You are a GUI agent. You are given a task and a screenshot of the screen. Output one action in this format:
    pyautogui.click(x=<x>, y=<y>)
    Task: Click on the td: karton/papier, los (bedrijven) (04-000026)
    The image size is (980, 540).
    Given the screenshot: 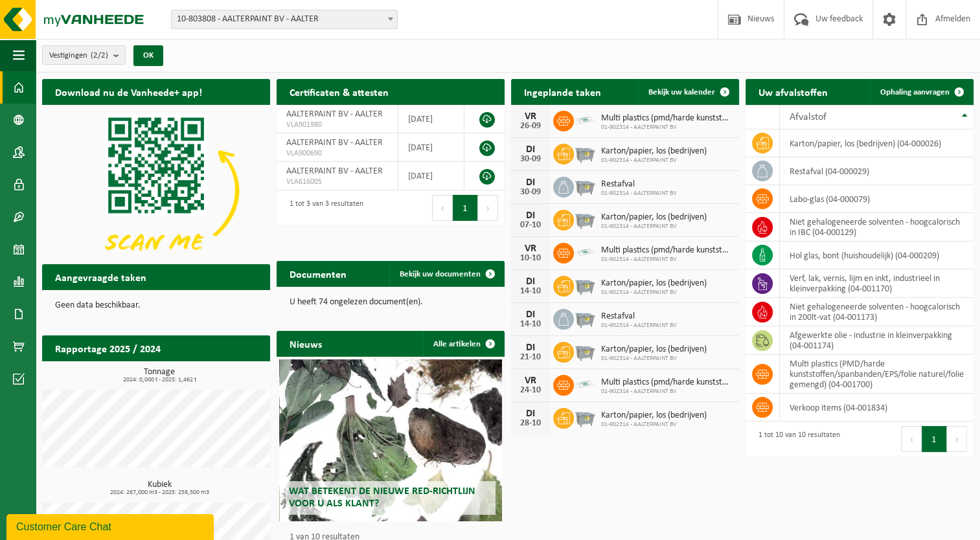 What is the action you would take?
    pyautogui.click(x=876, y=143)
    